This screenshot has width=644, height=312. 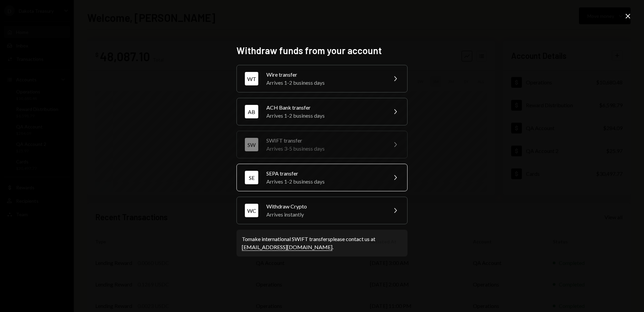 I want to click on div: Arrives 3-5 business days, so click(x=325, y=148).